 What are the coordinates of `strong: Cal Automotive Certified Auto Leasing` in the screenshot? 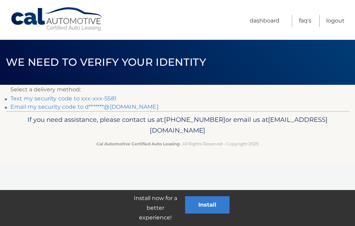 It's located at (138, 144).